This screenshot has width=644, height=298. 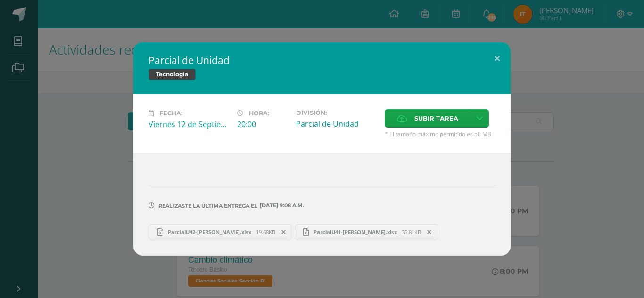 I want to click on span: Realizaste la última entrega el, so click(x=208, y=206).